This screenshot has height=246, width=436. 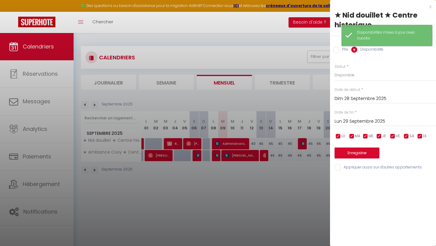 What do you see at coordinates (343, 136) in the screenshot?
I see `span: LU` at bounding box center [343, 136].